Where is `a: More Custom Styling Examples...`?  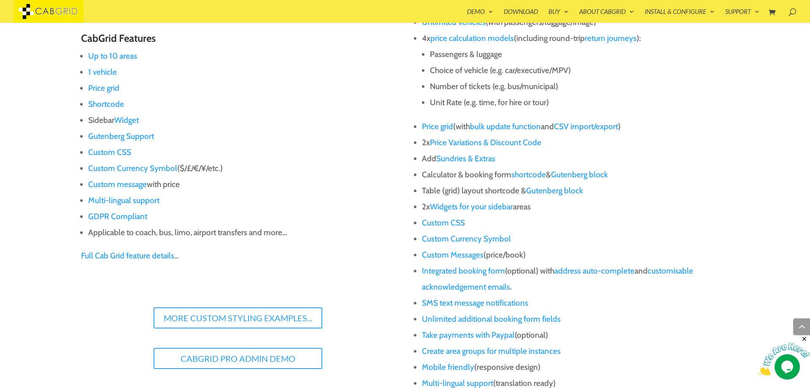 a: More Custom Styling Examples... is located at coordinates (238, 318).